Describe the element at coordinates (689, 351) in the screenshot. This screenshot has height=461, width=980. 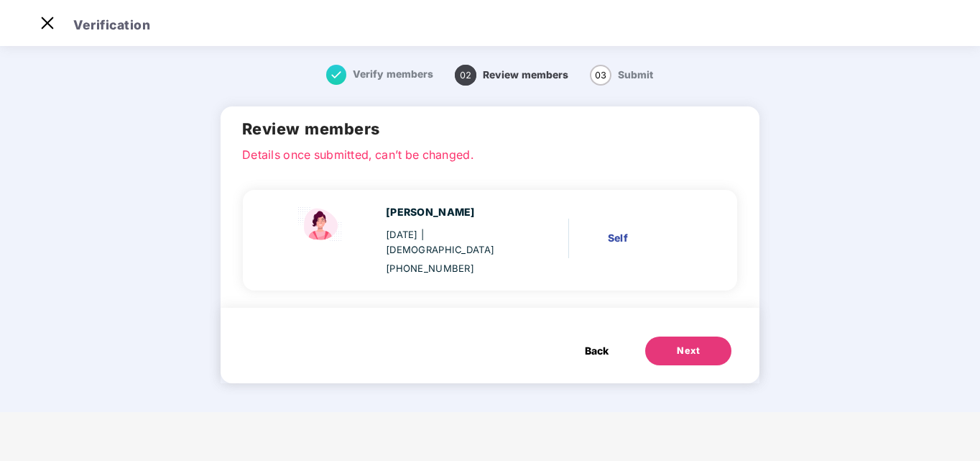
I see `button: Next` at that location.